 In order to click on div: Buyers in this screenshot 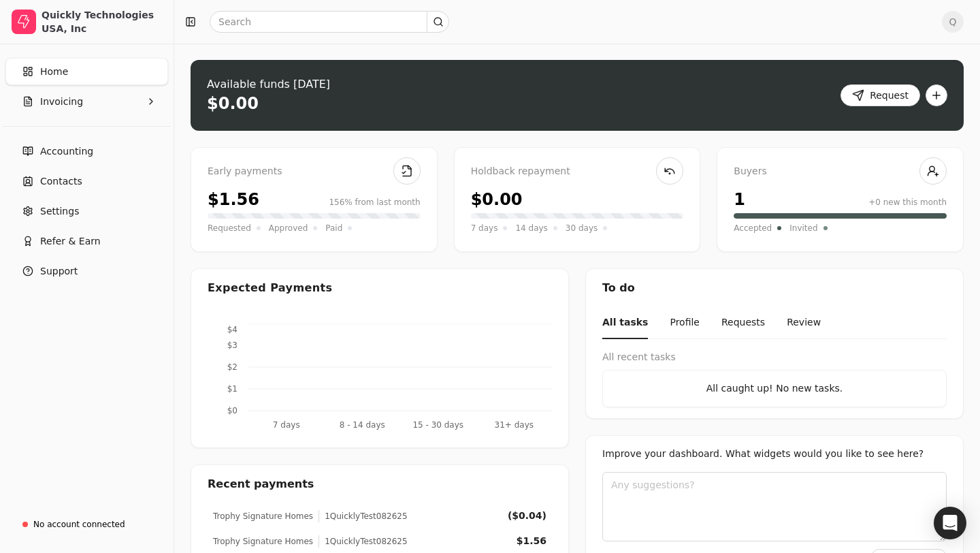, I will do `click(840, 172)`.